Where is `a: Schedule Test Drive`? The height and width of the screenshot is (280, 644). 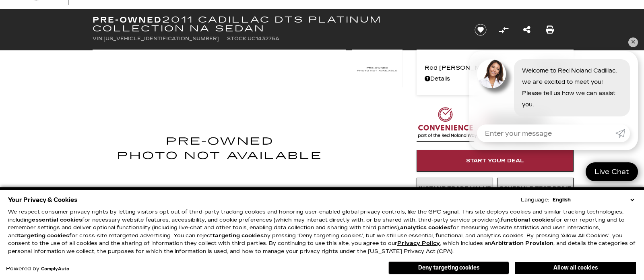 a: Schedule Test Drive is located at coordinates (535, 188).